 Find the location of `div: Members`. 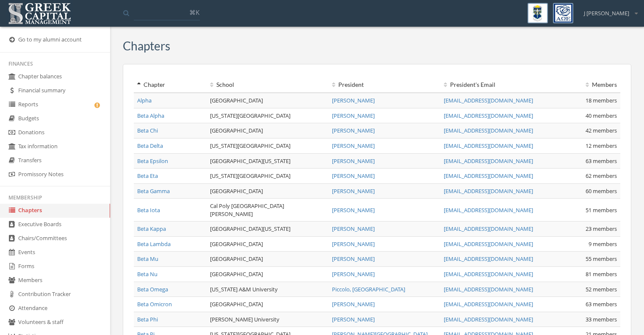

div: Members is located at coordinates (586, 85).